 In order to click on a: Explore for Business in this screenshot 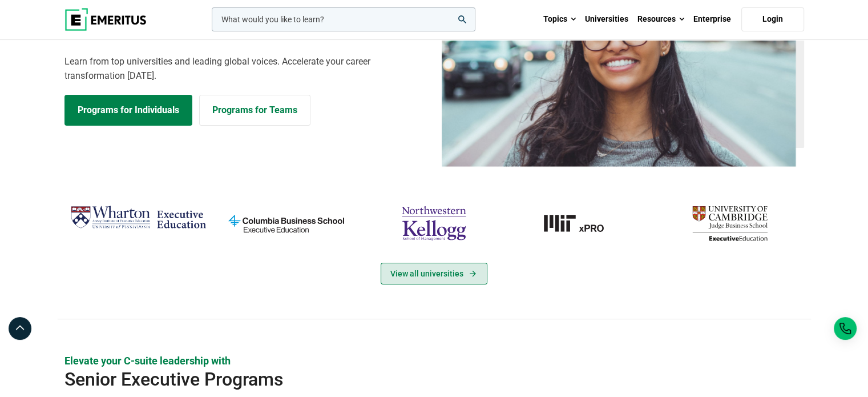, I will do `click(255, 110)`.